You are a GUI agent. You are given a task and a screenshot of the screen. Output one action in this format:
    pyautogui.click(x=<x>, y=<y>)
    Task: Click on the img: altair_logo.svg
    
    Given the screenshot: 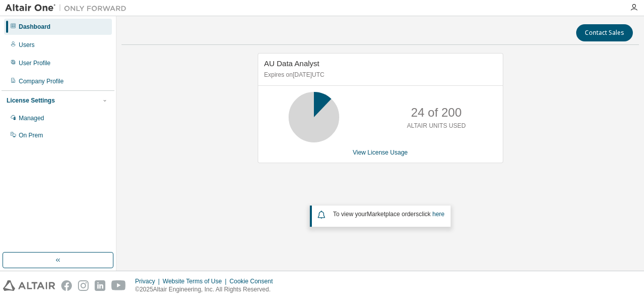 What is the action you would take?
    pyautogui.click(x=29, y=286)
    